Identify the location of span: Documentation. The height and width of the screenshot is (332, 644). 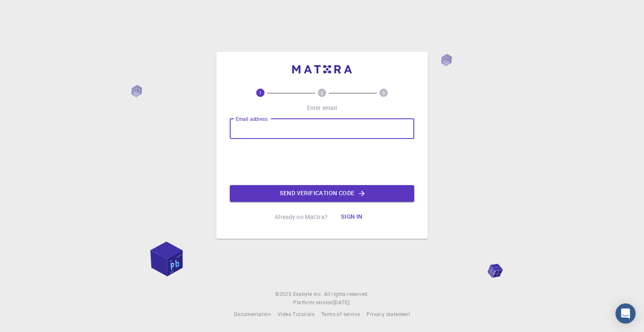
(252, 314).